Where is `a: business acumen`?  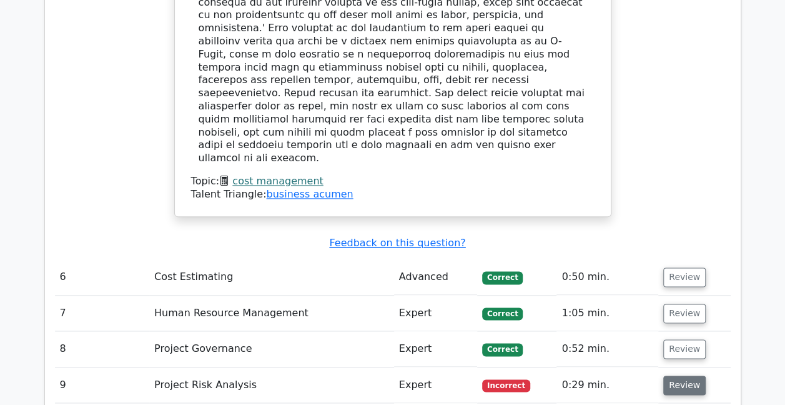 a: business acumen is located at coordinates (309, 194).